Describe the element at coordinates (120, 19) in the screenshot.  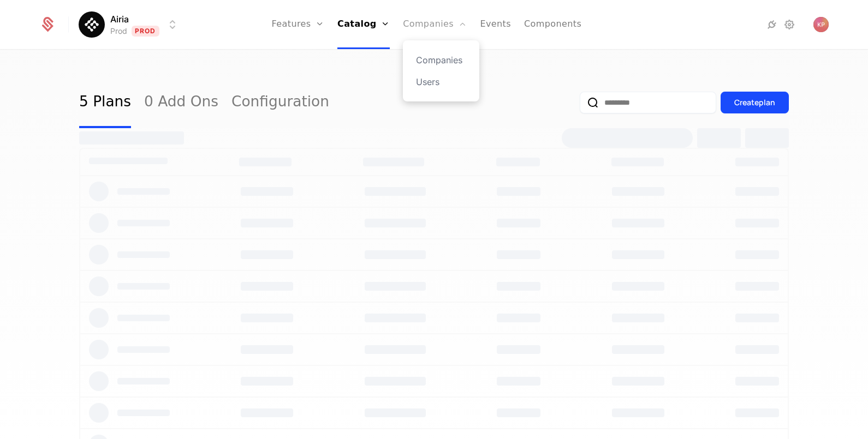
I see `span: Airia` at that location.